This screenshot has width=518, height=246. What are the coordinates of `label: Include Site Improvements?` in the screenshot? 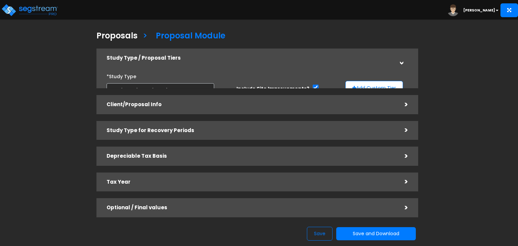 It's located at (273, 89).